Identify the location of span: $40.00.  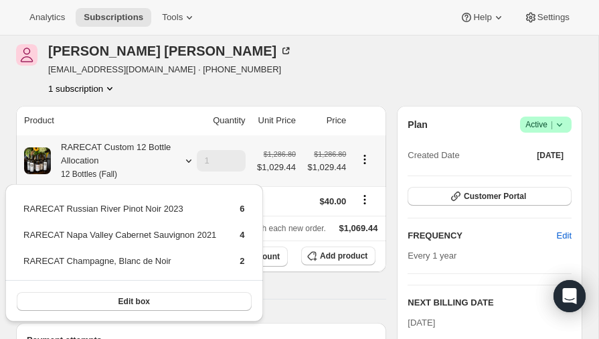
(334, 201).